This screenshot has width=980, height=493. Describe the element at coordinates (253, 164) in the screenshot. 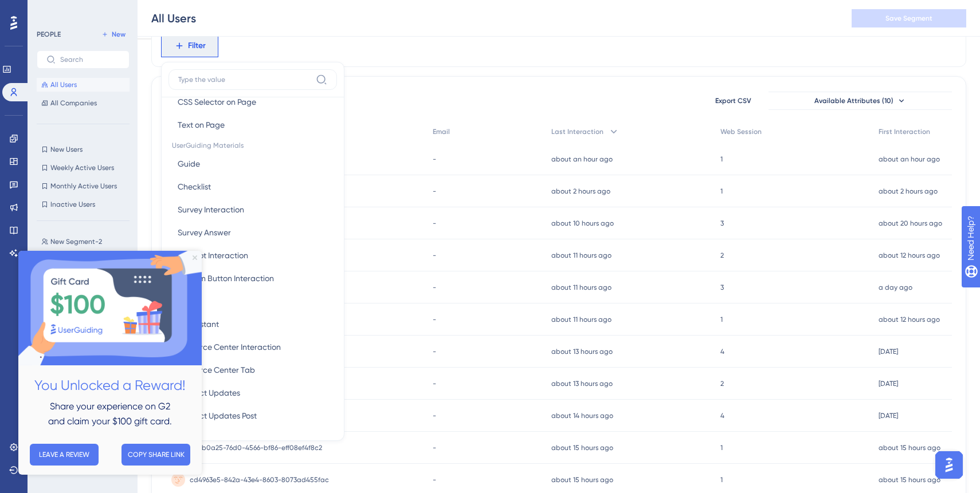

I see `button: Guide` at that location.